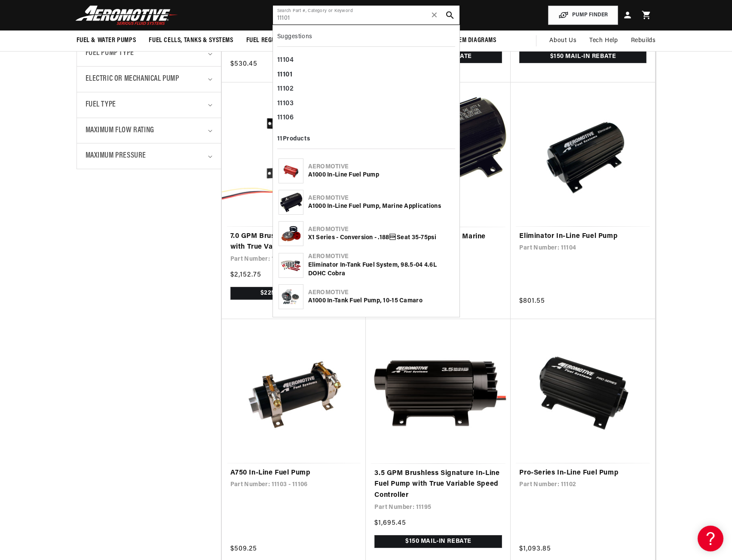  Describe the element at coordinates (191, 41) in the screenshot. I see `span: Fuel Cells, Tanks & Systems` at that location.